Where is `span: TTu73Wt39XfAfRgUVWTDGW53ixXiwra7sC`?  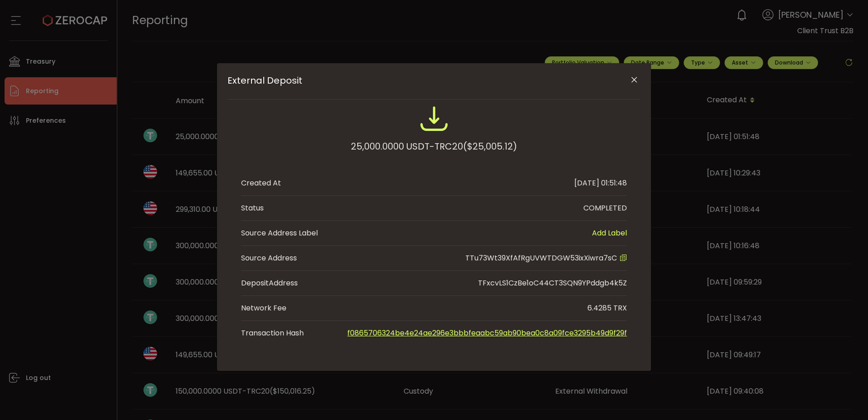 span: TTu73Wt39XfAfRgUVWTDGW53ixXiwra7sC is located at coordinates (541, 258).